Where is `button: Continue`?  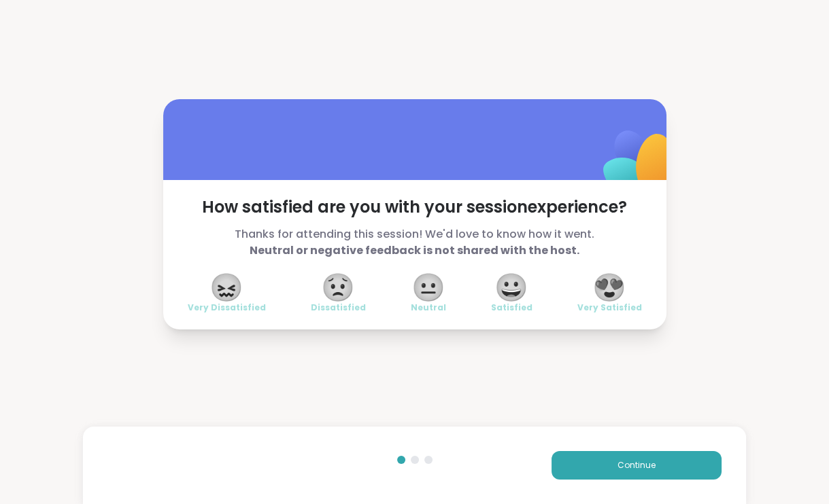
button: Continue is located at coordinates (636, 465).